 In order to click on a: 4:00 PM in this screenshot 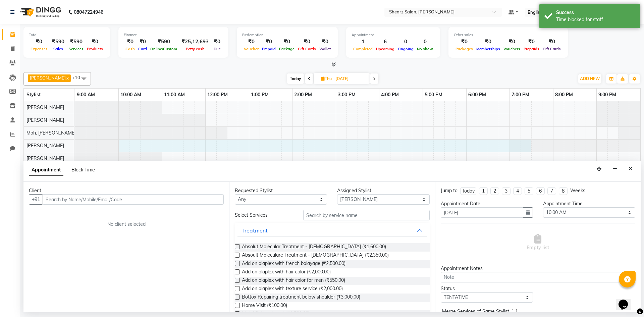, I will do `click(390, 95)`.